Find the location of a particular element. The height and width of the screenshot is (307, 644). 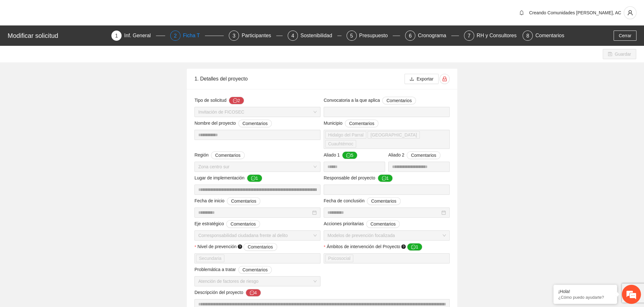

span: Psicosocial is located at coordinates (339, 258).